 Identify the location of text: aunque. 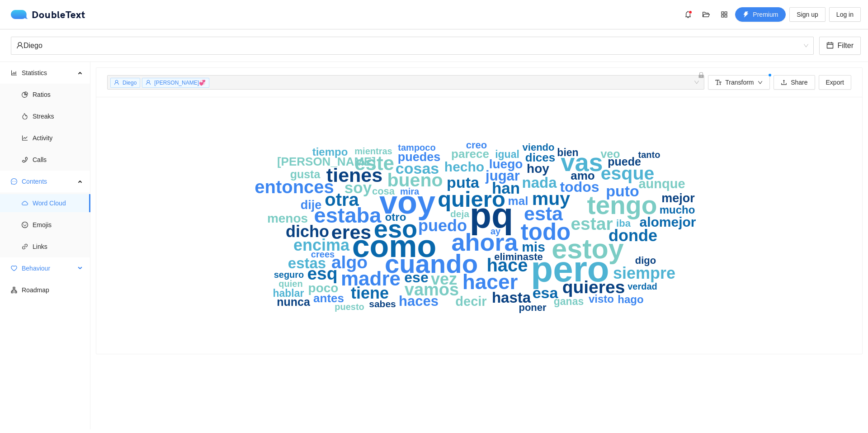
(662, 183).